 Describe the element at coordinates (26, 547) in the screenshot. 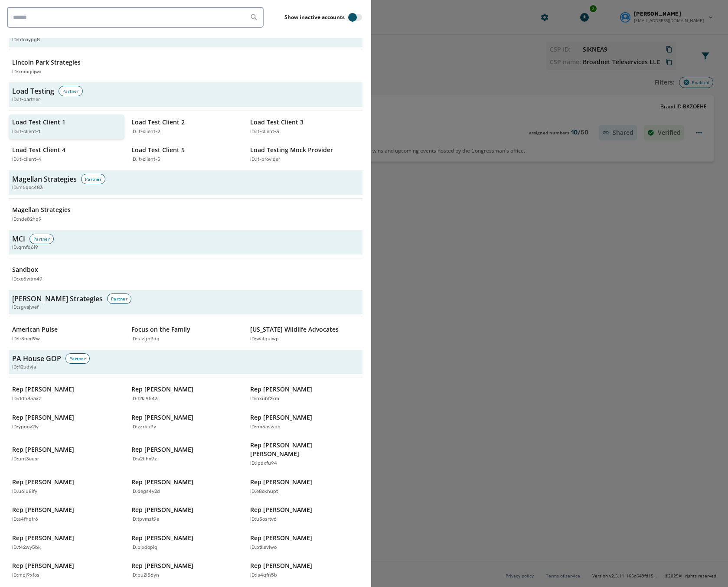

I see `p: ID: t42wy5bk` at that location.